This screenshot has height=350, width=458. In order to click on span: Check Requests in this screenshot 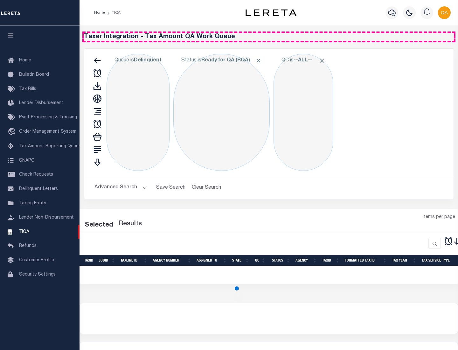, I will do `click(36, 175)`.